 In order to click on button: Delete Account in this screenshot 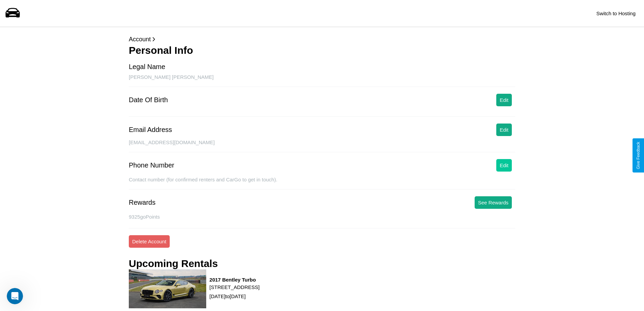, I will do `click(149, 241)`.